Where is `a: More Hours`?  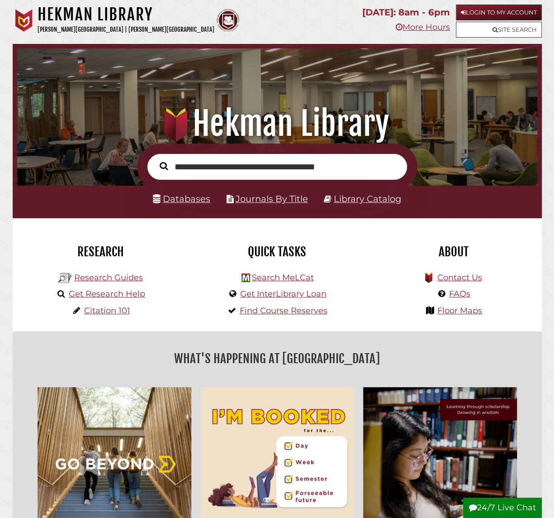
a: More Hours is located at coordinates (423, 27).